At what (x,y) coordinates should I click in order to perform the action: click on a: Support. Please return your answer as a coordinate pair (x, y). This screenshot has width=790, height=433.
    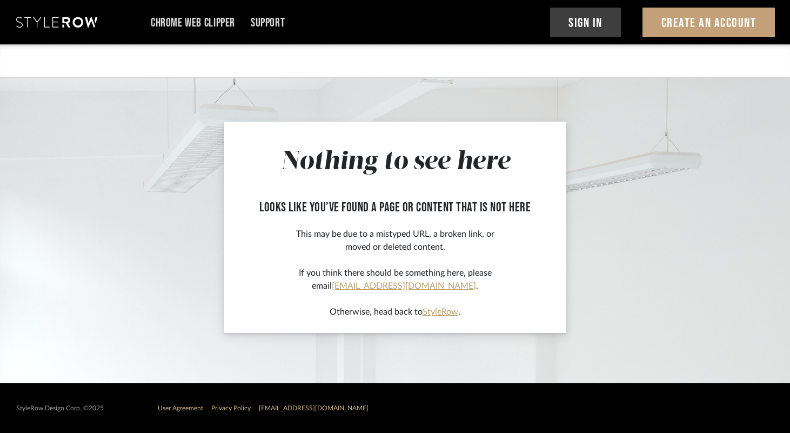
    Looking at the image, I should click on (268, 23).